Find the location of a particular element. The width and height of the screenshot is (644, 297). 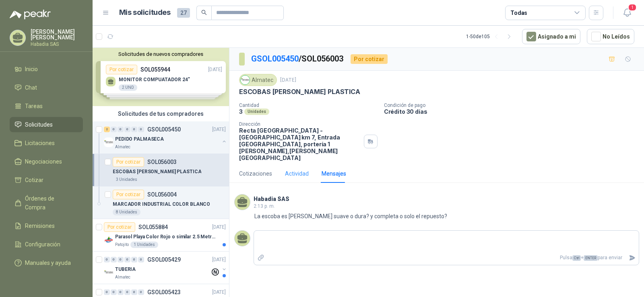

span: search is located at coordinates (204, 13).